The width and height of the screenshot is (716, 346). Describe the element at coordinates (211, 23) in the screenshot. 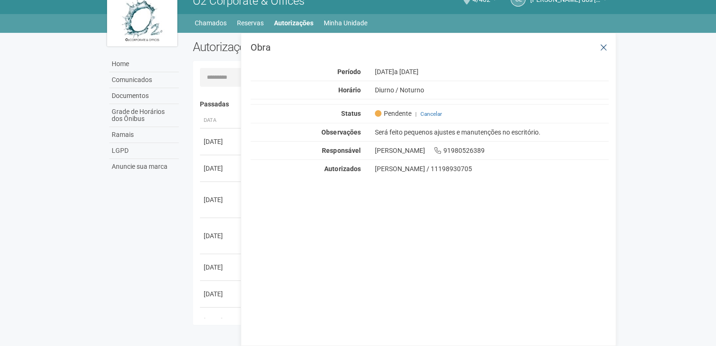

I see `a: Chamados` at that location.